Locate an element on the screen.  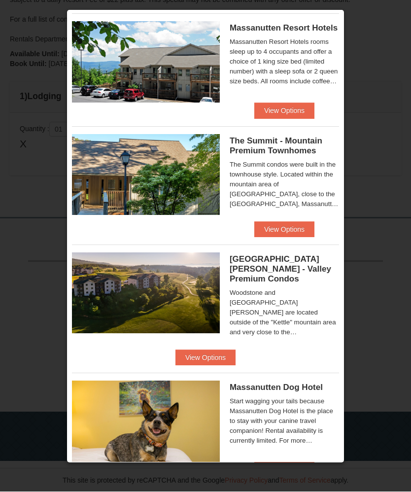
div: Massanutten Resort Hotels rooms sleep up to 4 occupants and offer a choice of 1 king size bed (li... is located at coordinates (284, 62).